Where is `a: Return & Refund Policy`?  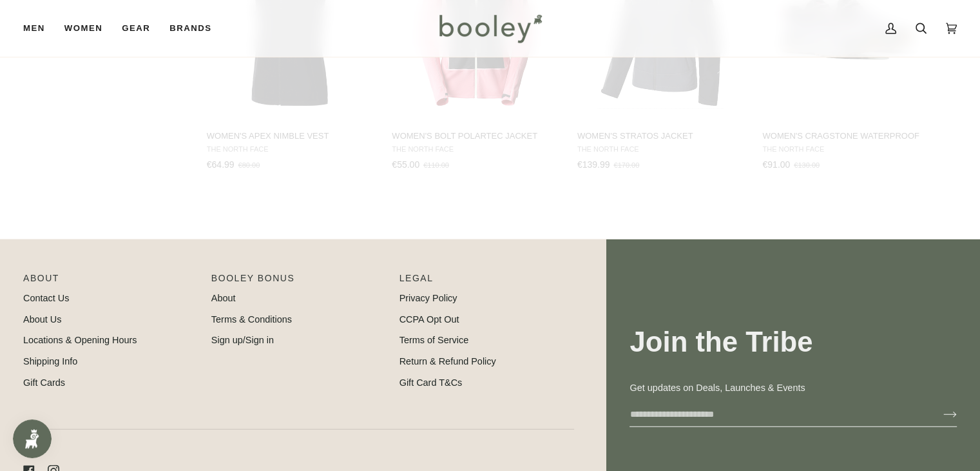 a: Return & Refund Policy is located at coordinates (448, 361).